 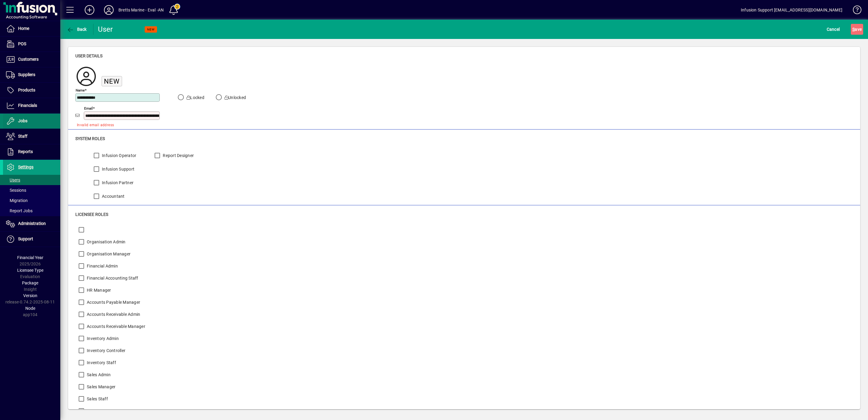 I want to click on div: Bretts Marine - Eval -AN, so click(x=141, y=10).